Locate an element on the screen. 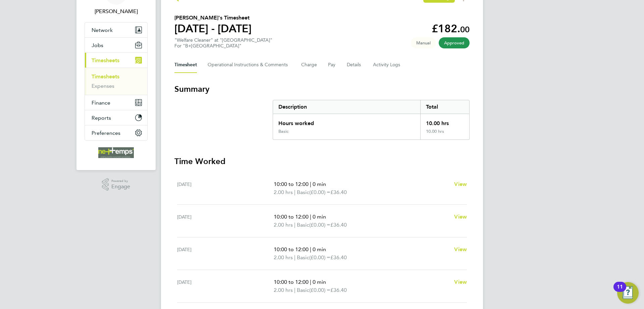  a: Powered byEngage is located at coordinates (116, 184).